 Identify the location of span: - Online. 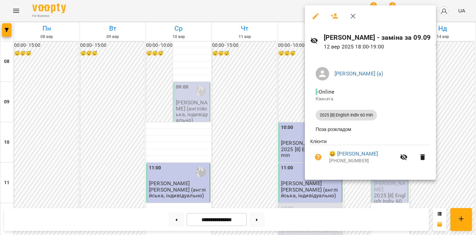
(326, 92).